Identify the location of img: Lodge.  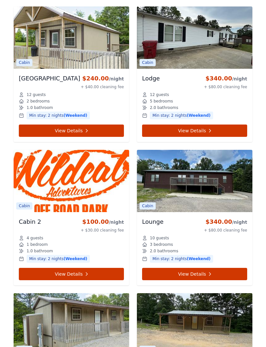
(195, 38).